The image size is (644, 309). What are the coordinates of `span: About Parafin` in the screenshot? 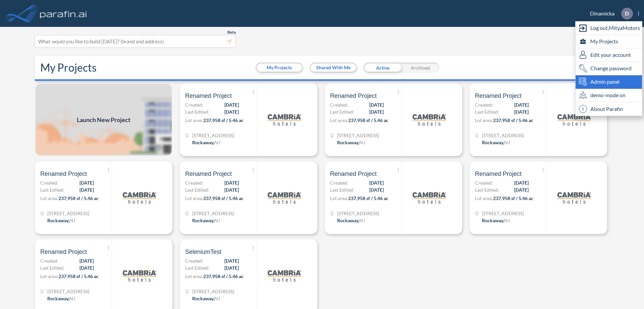 It's located at (607, 109).